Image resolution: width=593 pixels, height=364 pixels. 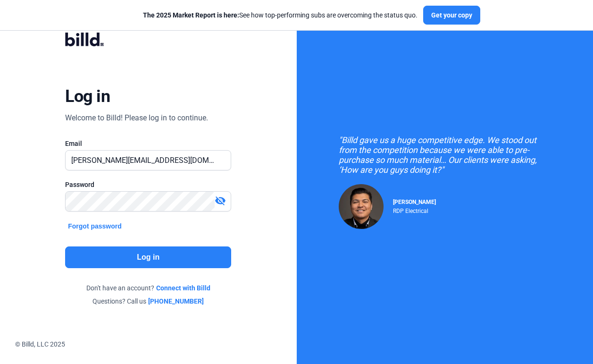 I want to click on mat-icon: visibility_off, so click(x=221, y=201).